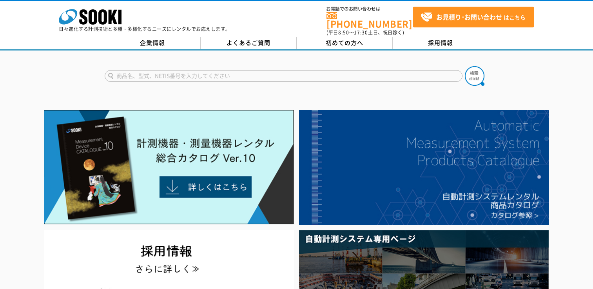  Describe the element at coordinates (424, 168) in the screenshot. I see `img: 自動計測システムカタログ` at that location.